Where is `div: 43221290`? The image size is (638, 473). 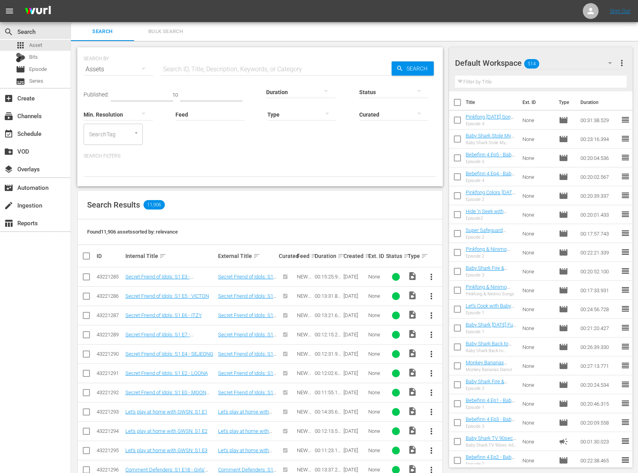
div: 43221290 is located at coordinates (110, 354).